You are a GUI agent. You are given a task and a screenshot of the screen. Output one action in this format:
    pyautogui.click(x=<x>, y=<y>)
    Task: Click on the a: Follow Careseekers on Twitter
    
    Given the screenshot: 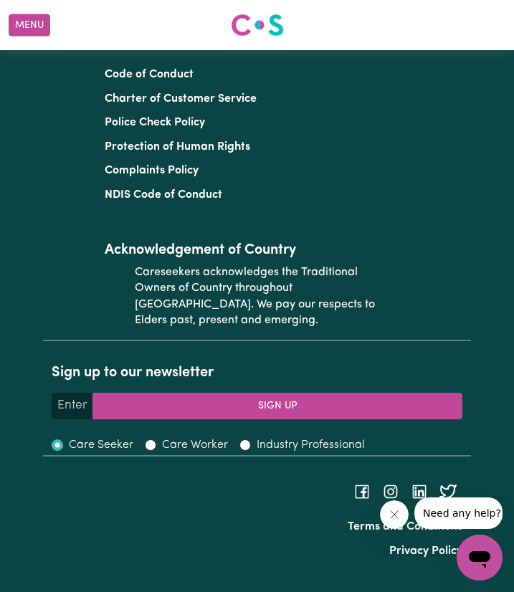 What is the action you would take?
    pyautogui.click(x=448, y=491)
    